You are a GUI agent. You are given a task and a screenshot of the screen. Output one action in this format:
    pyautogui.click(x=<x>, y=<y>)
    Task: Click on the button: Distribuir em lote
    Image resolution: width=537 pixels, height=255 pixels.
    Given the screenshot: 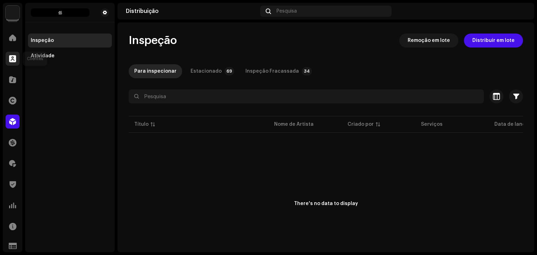 What is the action you would take?
    pyautogui.click(x=494, y=41)
    